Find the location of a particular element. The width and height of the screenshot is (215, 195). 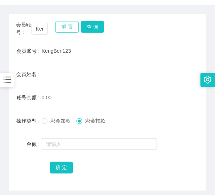

span: 0.00 is located at coordinates (46, 97).